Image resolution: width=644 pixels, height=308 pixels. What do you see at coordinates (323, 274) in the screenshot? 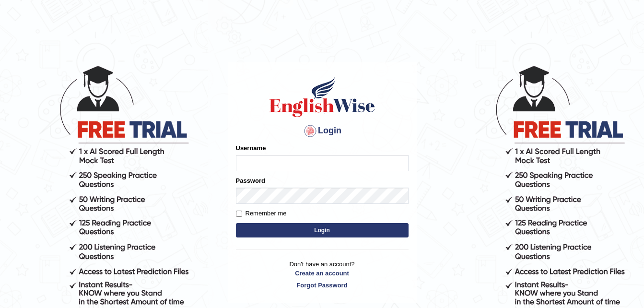
I see `p: Don't have an account?` at bounding box center [323, 274].